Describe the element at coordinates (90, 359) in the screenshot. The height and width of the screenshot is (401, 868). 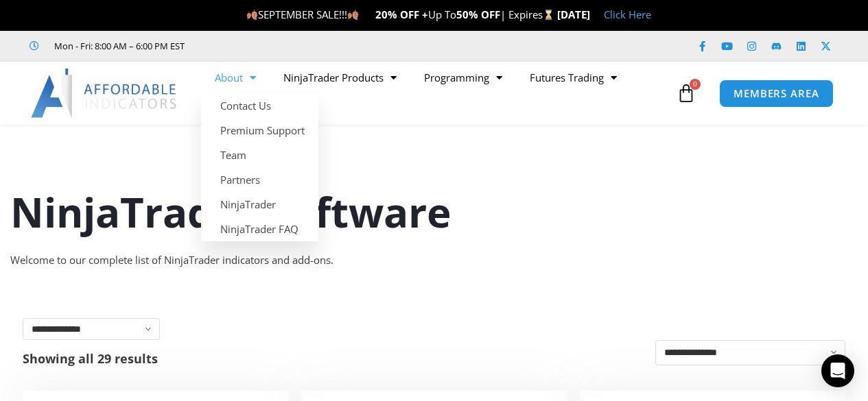
I see `p: Showing all 29 results` at that location.